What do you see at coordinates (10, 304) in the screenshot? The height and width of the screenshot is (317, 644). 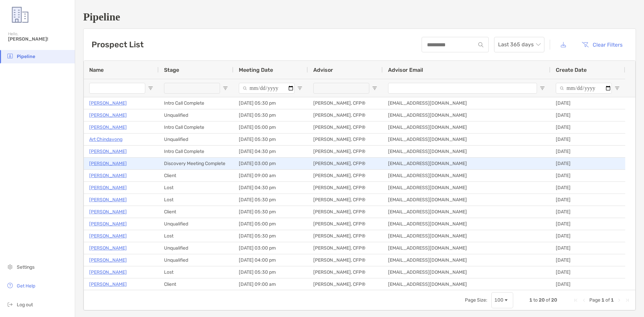 I see `img: logout icon` at bounding box center [10, 304].